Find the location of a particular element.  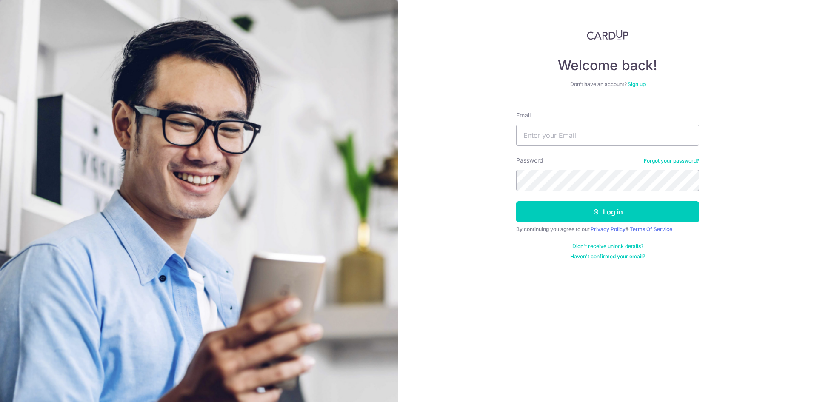

a: Privacy Policy is located at coordinates (608, 229).